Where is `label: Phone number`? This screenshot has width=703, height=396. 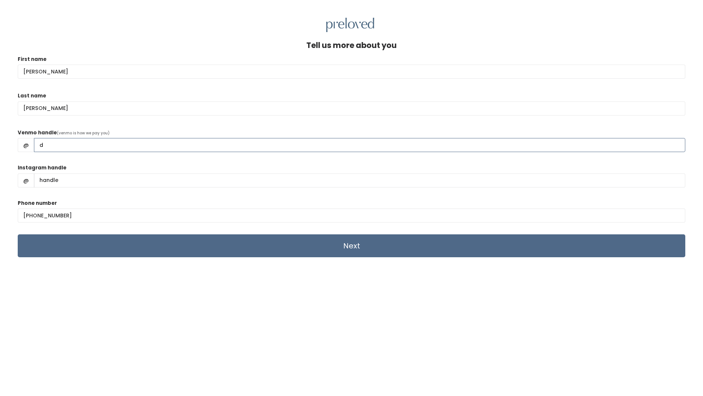
label: Phone number is located at coordinates (37, 203).